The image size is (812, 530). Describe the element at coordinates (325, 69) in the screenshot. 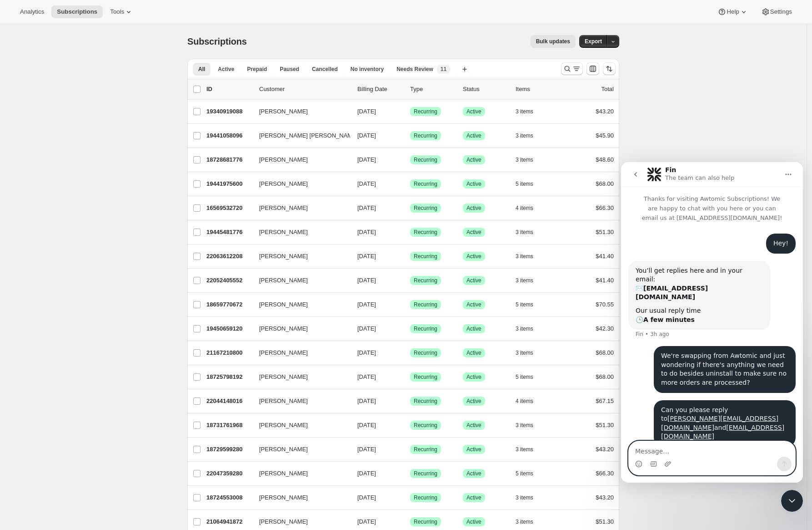

I see `span: Cancelled` at that location.